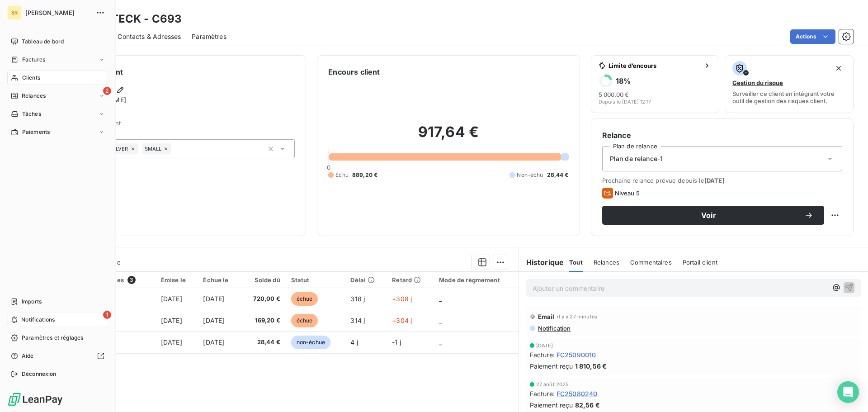  What do you see at coordinates (576, 316) in the screenshot?
I see `span: il y a 27 minutes` at bounding box center [576, 316].